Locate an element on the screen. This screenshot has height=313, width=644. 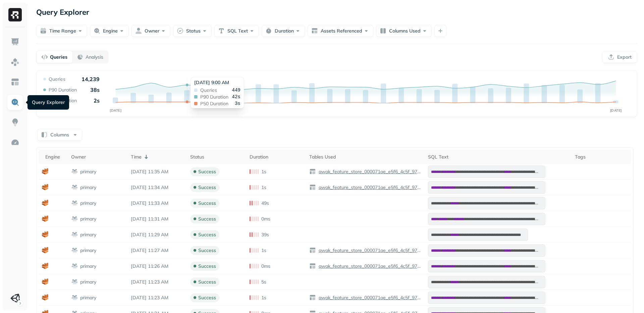
button: Assets Referenced is located at coordinates (340, 31).